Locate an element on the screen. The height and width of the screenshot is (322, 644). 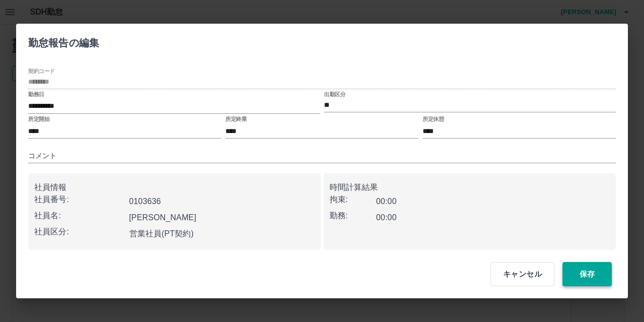
label: 所定休憩 is located at coordinates (434, 119).